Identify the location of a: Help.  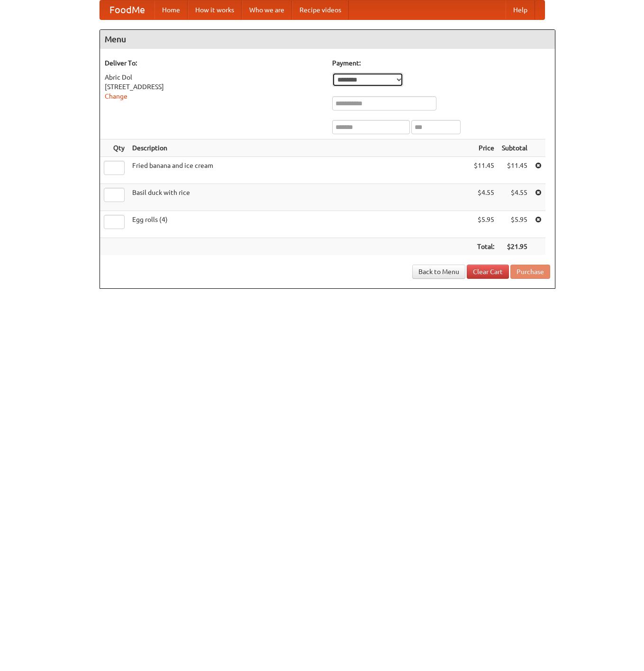
(521, 10).